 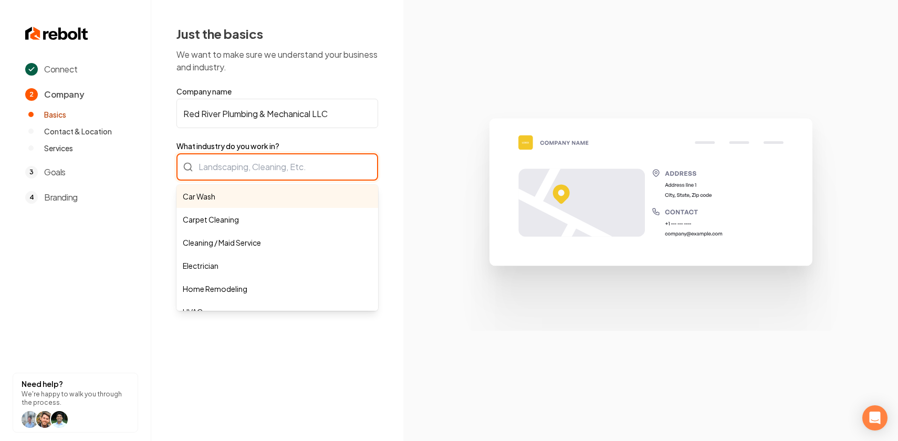 What do you see at coordinates (277, 167) in the screenshot?
I see `input: Landscaping, Cleaning, Etc.` at bounding box center [277, 167].